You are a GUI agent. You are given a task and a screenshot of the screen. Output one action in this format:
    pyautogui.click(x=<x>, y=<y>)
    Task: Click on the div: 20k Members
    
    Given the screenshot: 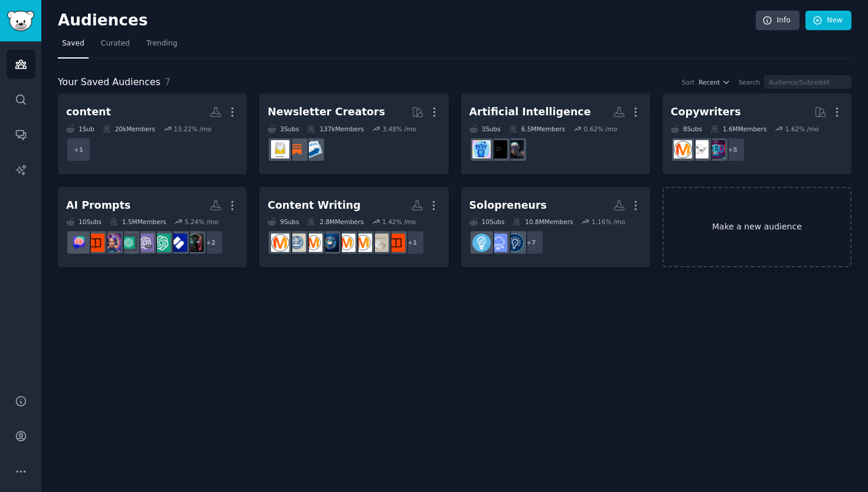 What is the action you would take?
    pyautogui.click(x=129, y=129)
    